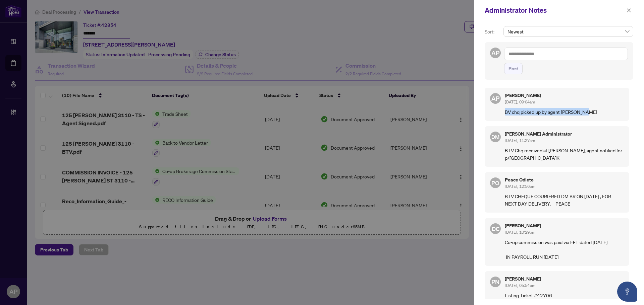  Describe the element at coordinates (565, 296) in the screenshot. I see `p: Listing Ticket #42706` at that location.